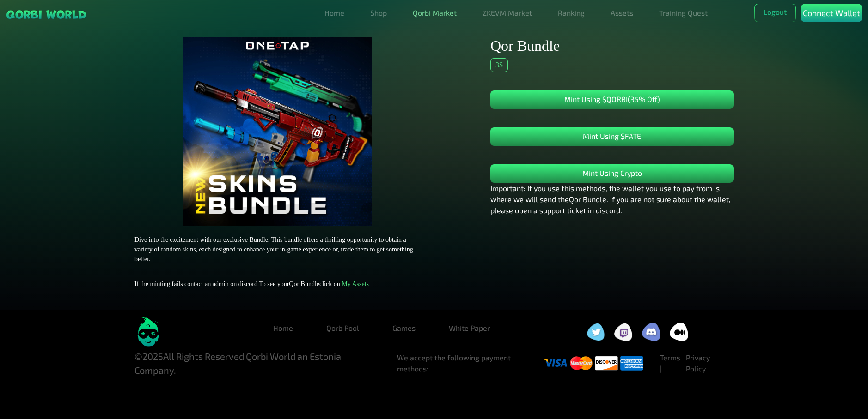  Describe the element at coordinates (471, 363) in the screenshot. I see `li: We accept the following payment methods:` at that location.